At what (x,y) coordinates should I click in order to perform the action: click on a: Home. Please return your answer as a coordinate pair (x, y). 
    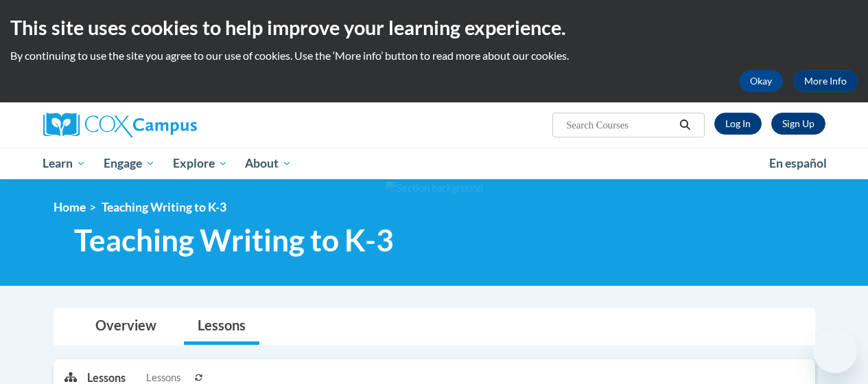
    Looking at the image, I should click on (69, 206).